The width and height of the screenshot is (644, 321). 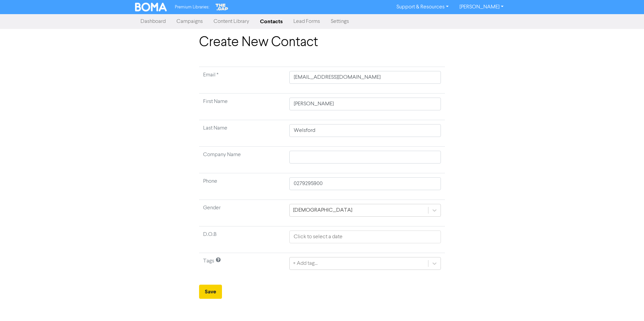 What do you see at coordinates (305, 263) in the screenshot?
I see `div: + Add tag...` at bounding box center [305, 263].